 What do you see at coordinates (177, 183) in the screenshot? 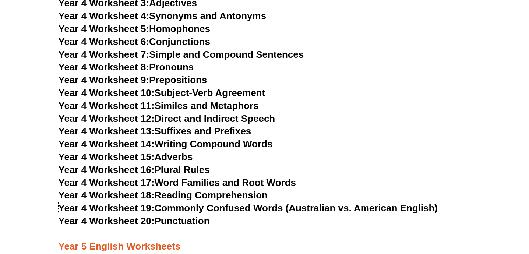
I see `a: Year 4 Worksheet 17:Word Families and Root Words` at bounding box center [177, 183].